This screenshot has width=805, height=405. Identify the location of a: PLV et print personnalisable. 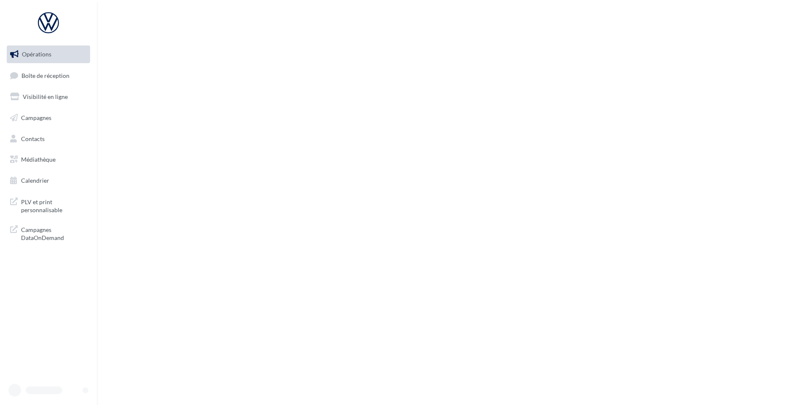
(48, 205).